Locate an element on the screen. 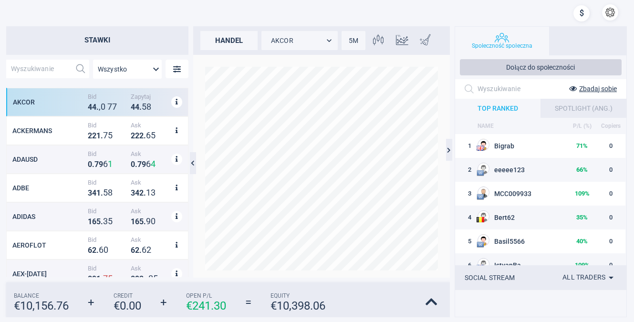  span: Equity is located at coordinates (298, 296).